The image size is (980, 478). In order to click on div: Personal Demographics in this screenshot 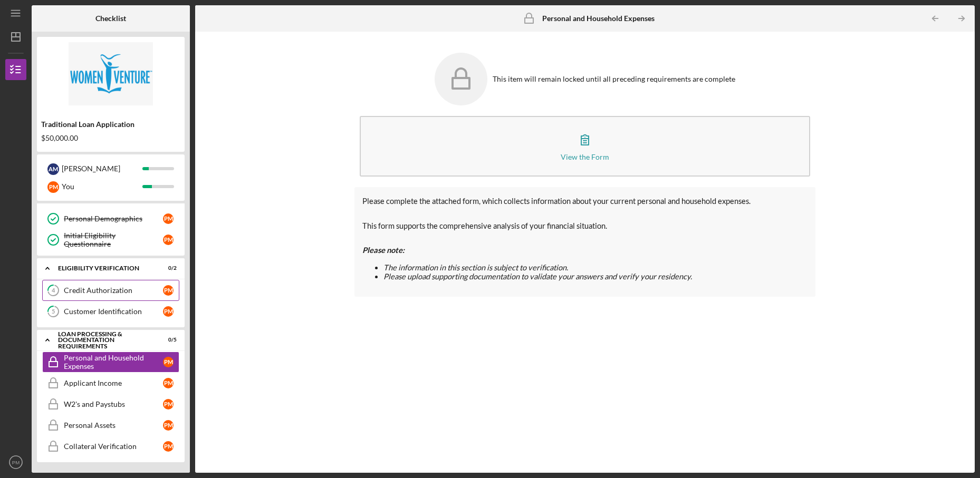, I will do `click(113, 219)`.